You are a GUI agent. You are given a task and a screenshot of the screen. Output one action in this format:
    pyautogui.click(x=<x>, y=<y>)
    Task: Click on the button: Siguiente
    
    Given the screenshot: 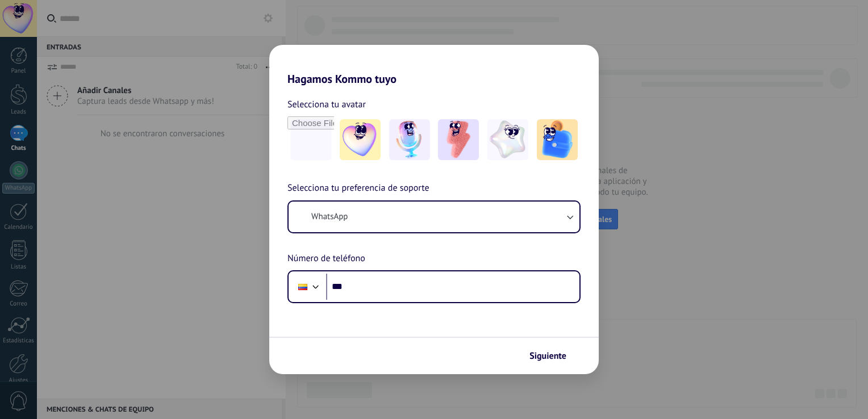 What is the action you would take?
    pyautogui.click(x=553, y=356)
    